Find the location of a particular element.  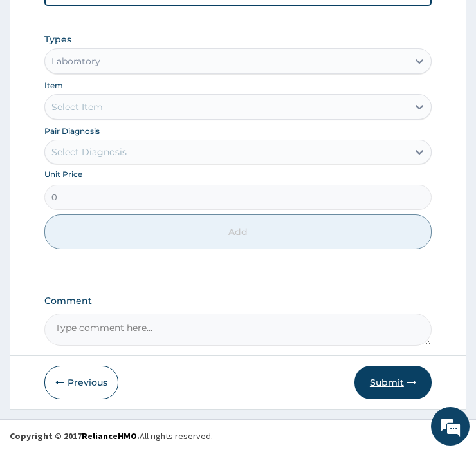

textarea: Type your message and hit 'Enter' is located at coordinates (126, 332).